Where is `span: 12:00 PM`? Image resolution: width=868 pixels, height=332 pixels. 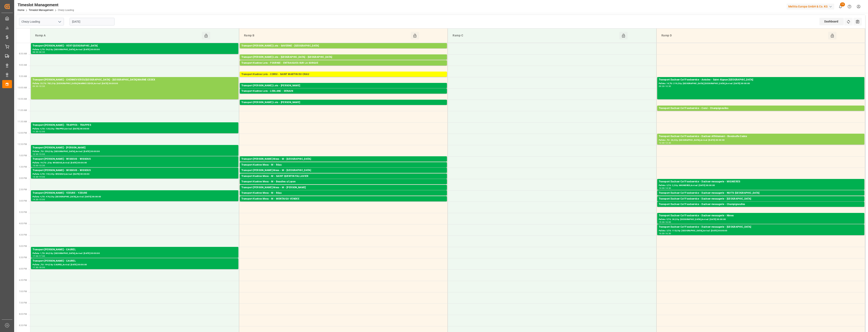
span: 12:00 PM is located at coordinates (22, 133).